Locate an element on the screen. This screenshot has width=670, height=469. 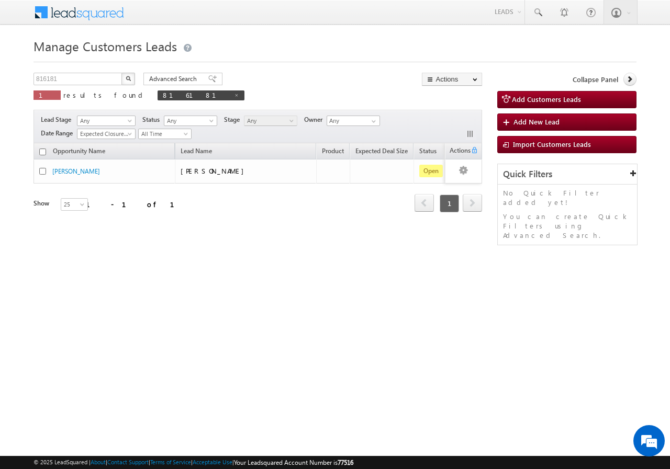
a: All Time is located at coordinates (165, 134).